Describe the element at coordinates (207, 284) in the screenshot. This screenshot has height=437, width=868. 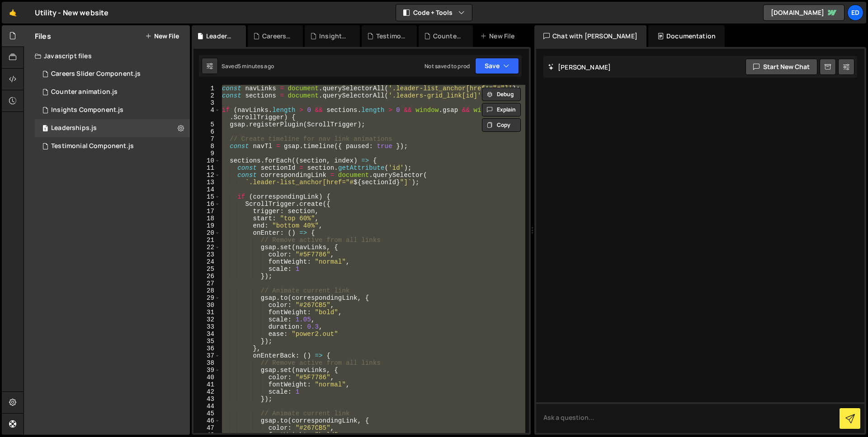
I see `div: 27` at that location.